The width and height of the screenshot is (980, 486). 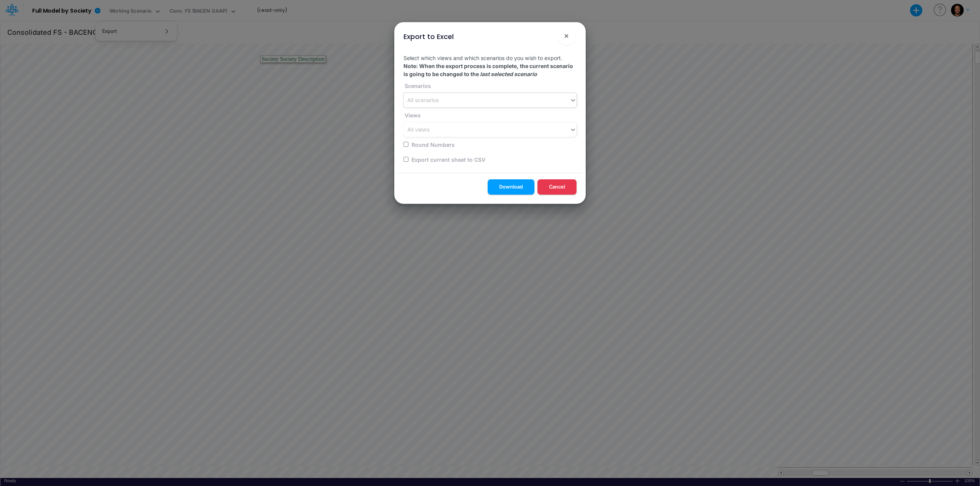 What do you see at coordinates (566, 36) in the screenshot?
I see `button: Close` at bounding box center [566, 36].